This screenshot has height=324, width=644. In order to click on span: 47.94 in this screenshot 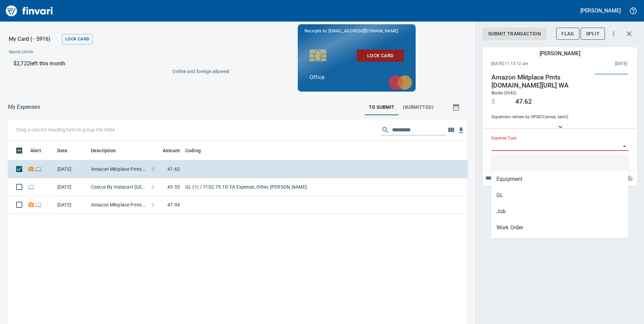, I will do `click(173, 205)`.